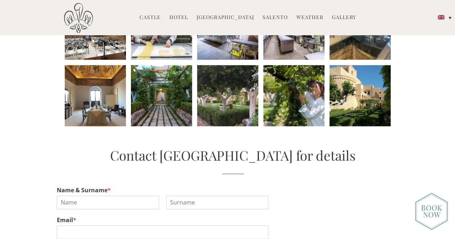 Image resolution: width=455 pixels, height=239 pixels. What do you see at coordinates (179, 18) in the screenshot?
I see `a: Hotel` at bounding box center [179, 18].